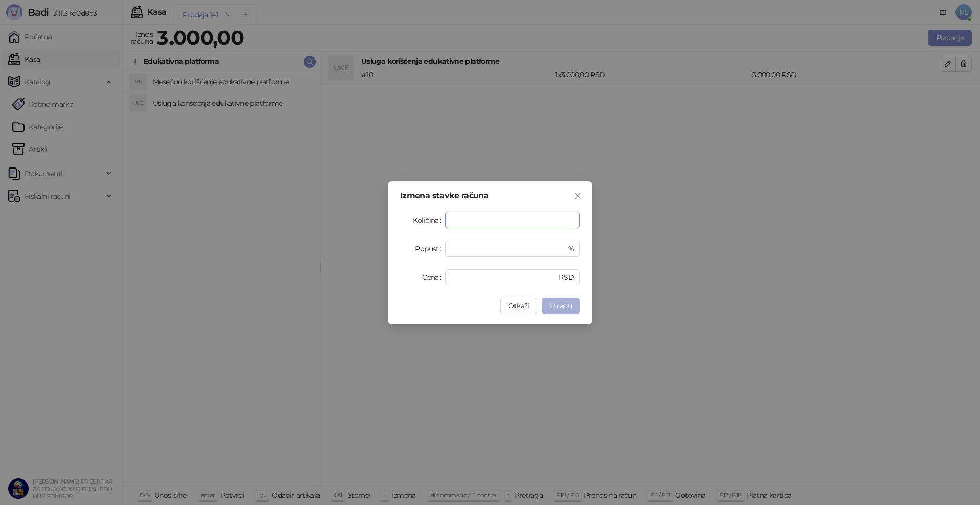  I want to click on input: Količina, so click(513, 220).